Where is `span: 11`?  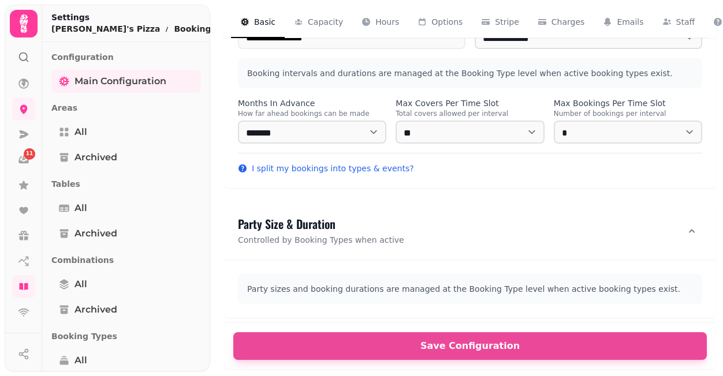 span: 11 is located at coordinates (29, 154).